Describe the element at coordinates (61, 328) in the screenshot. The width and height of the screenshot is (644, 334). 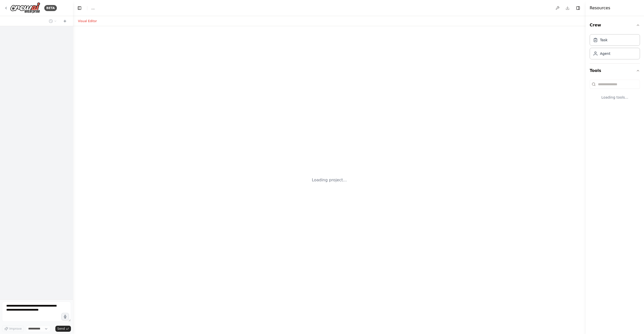
I see `span: Send` at that location.